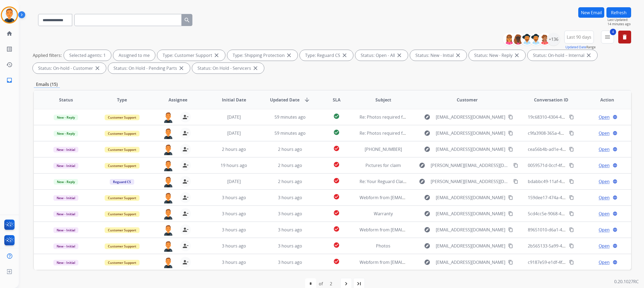 The width and height of the screenshot is (644, 288). Describe the element at coordinates (591, 13) in the screenshot. I see `button: New Email` at that location.